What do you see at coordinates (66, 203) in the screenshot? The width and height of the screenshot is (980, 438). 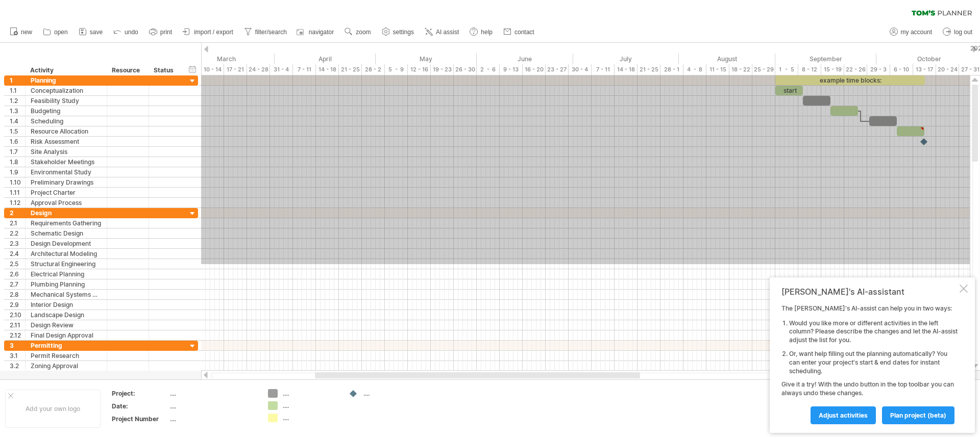 I see `div: Approval Process` at bounding box center [66, 203].